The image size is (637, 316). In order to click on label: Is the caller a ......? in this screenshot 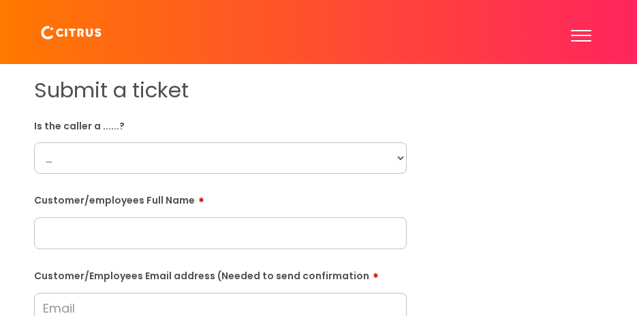, I will do `click(220, 125)`.